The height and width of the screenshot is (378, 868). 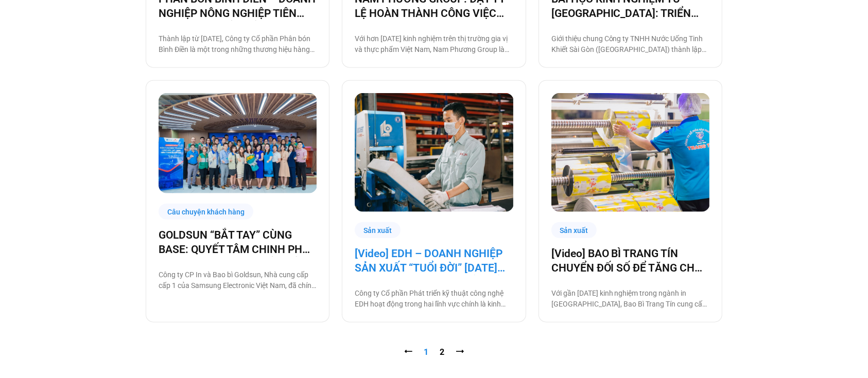 What do you see at coordinates (237, 242) in the screenshot?
I see `a: GOLDSUN “BẮT TAY” CÙNG BASE: QUYẾT TÂM CHINH PHỤC CHẶNG ĐƯỜNG CHUYỂN ĐỔI SỐ TOÀN DIỆN` at bounding box center [237, 242].